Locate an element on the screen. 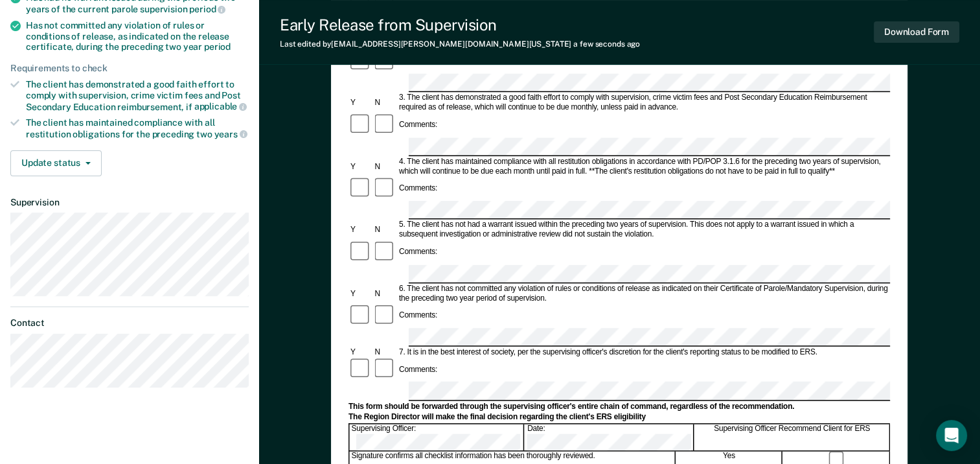  div: Requirements to check is located at coordinates (129, 68).